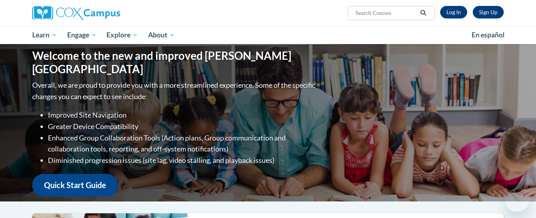  What do you see at coordinates (122, 35) in the screenshot?
I see `a: Explore` at bounding box center [122, 35].